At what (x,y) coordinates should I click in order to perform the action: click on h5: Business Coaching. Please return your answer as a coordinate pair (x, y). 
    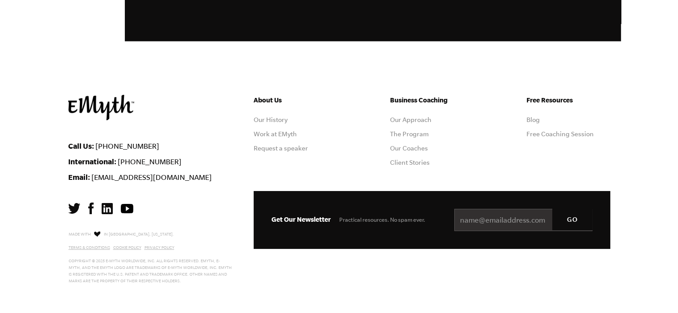
    Looking at the image, I should click on (432, 100).